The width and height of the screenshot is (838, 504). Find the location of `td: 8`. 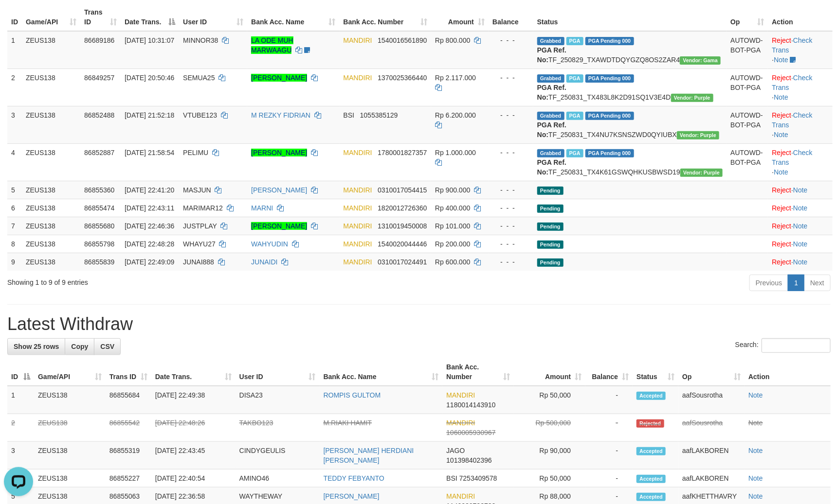

td: 8 is located at coordinates (15, 244).